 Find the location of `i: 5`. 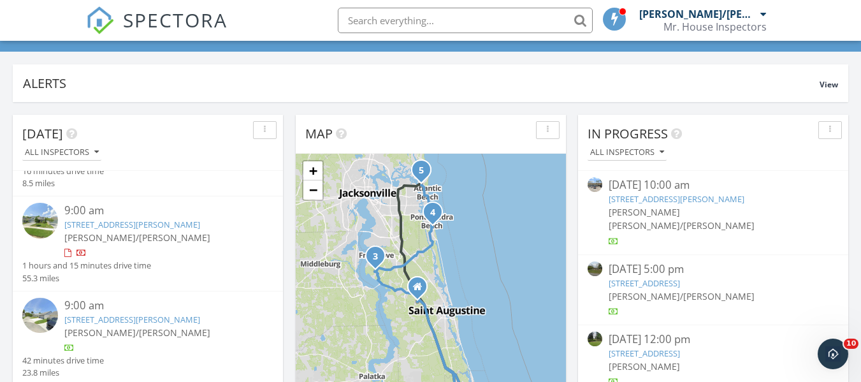

i: 5 is located at coordinates (421, 171).